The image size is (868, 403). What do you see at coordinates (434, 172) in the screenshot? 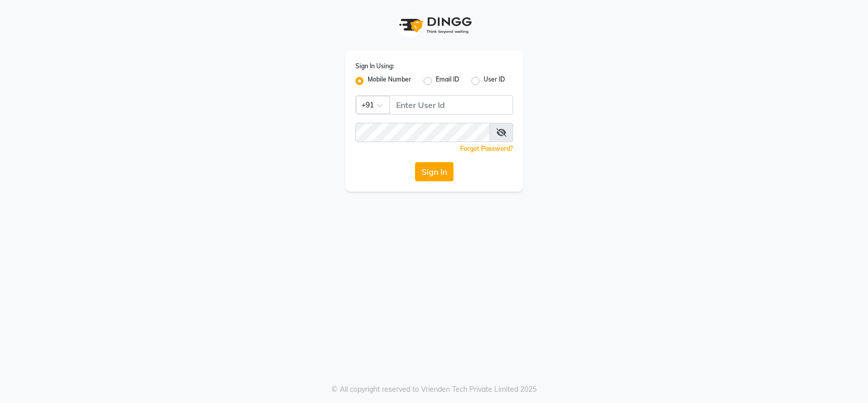
I see `button: Sign In` at bounding box center [434, 172].